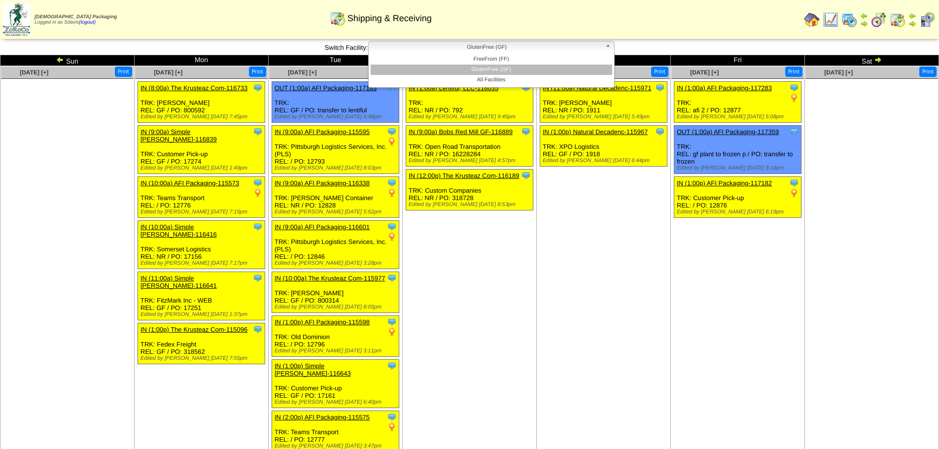 This screenshot has width=939, height=449. Describe the element at coordinates (491, 59) in the screenshot. I see `li: FreeFrom (FF)` at that location.